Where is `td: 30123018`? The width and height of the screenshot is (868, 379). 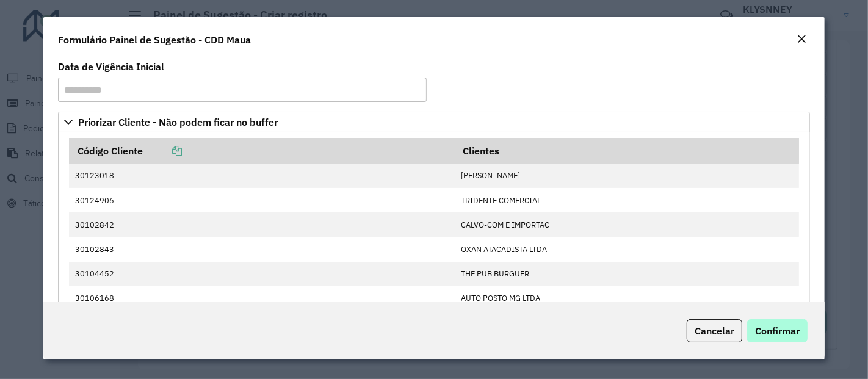 td: 30123018 is located at coordinates (262, 175).